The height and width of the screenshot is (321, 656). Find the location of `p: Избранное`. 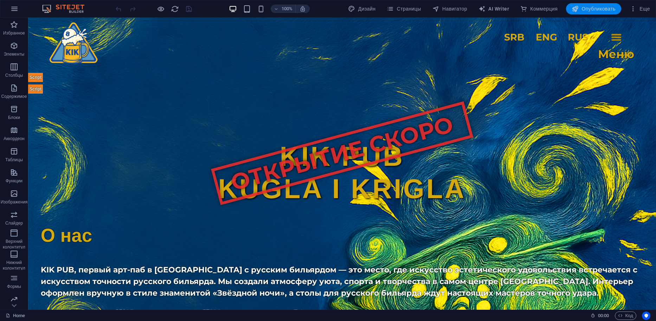

p: Избранное is located at coordinates (14, 33).